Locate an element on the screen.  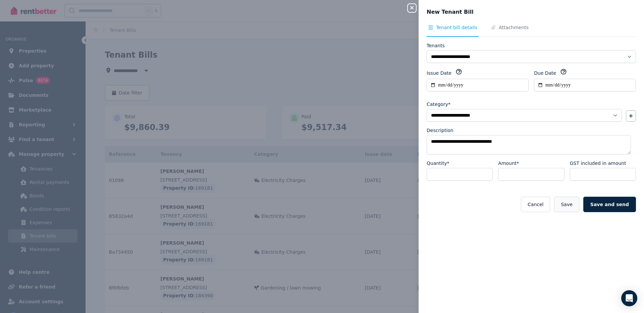
span: Attachments is located at coordinates (514, 28).